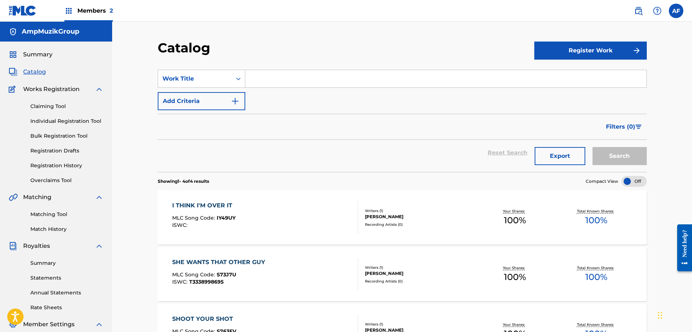 Image resolution: width=692 pixels, height=332 pixels. What do you see at coordinates (13, 72) in the screenshot?
I see `img: Catalog` at bounding box center [13, 72].